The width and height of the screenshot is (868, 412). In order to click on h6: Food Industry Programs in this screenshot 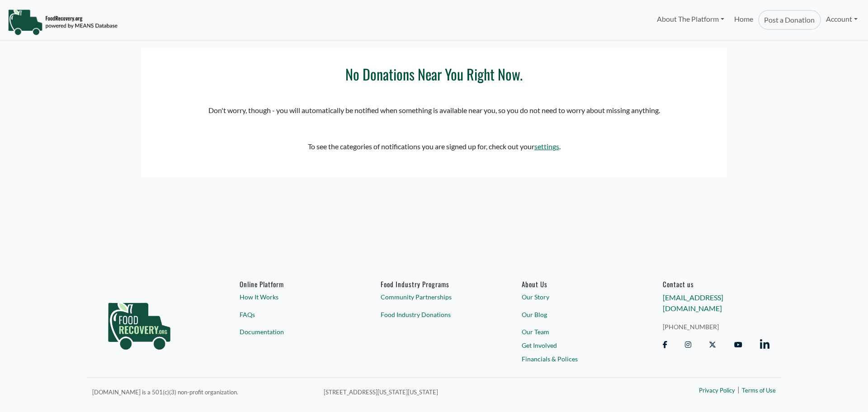, I will do `click(434, 284)`.